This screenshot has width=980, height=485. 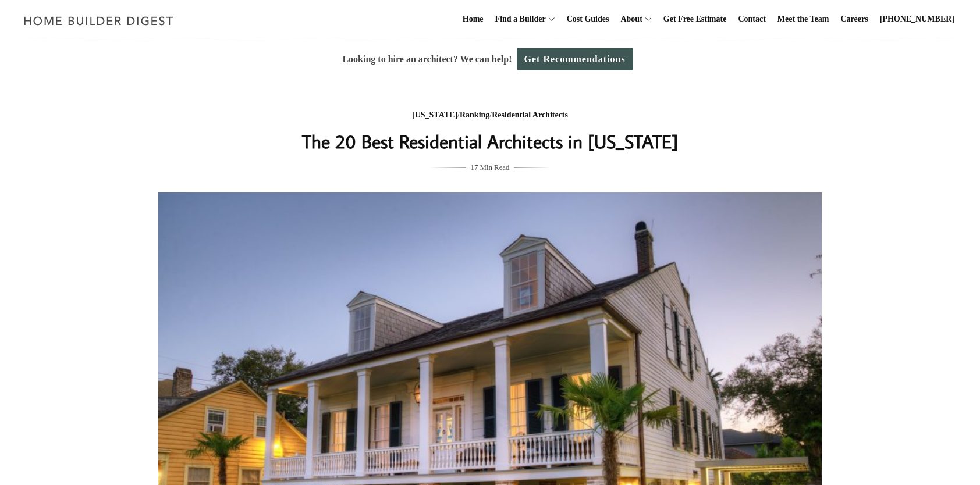 I want to click on a: Meet the Team, so click(x=803, y=19).